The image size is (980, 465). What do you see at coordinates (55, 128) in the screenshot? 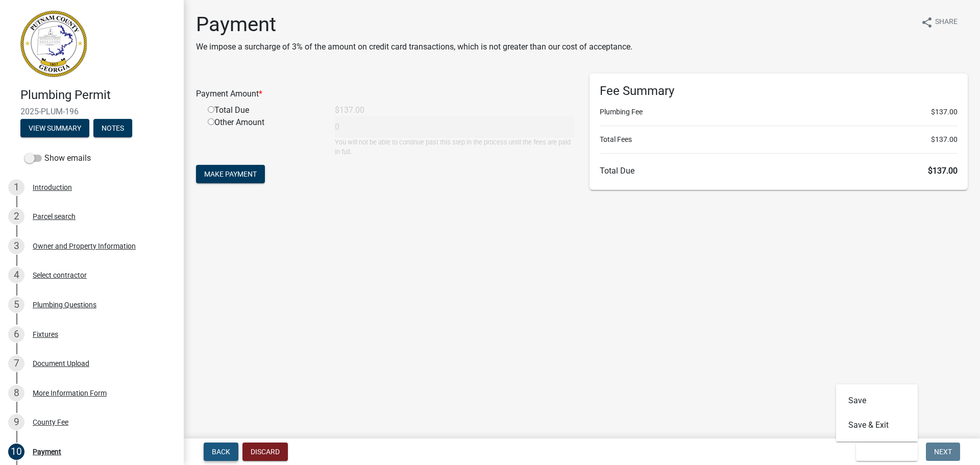
I see `button: View Summary` at bounding box center [55, 128].